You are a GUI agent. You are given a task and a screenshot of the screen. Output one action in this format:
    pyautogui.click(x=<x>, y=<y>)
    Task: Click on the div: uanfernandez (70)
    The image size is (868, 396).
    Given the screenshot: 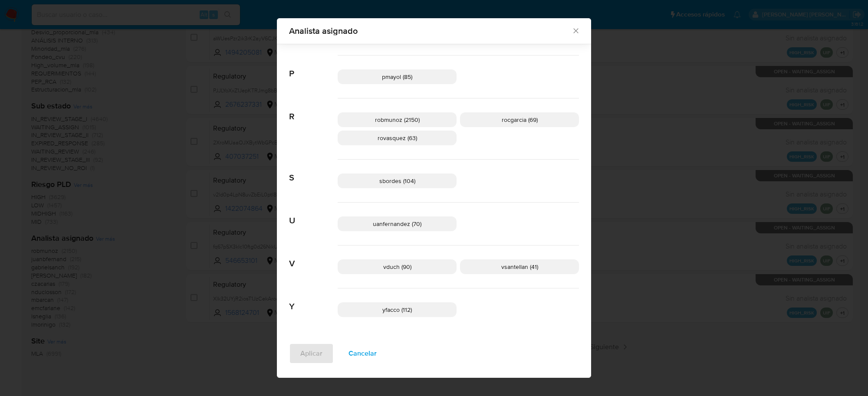 What is the action you would take?
    pyautogui.click(x=397, y=224)
    